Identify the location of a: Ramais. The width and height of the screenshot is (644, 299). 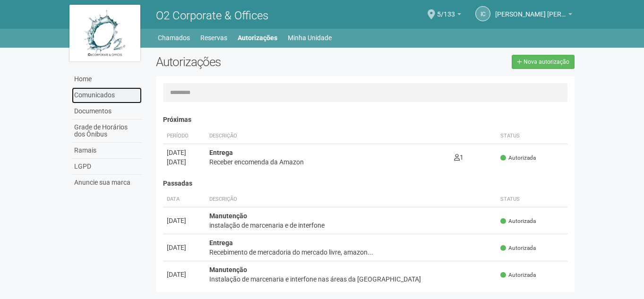
(107, 151).